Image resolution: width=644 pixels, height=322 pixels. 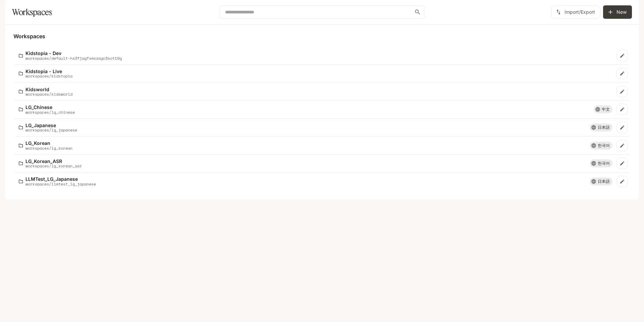 What do you see at coordinates (50, 112) in the screenshot?
I see `p: workspaces/lg_chinese` at bounding box center [50, 112].